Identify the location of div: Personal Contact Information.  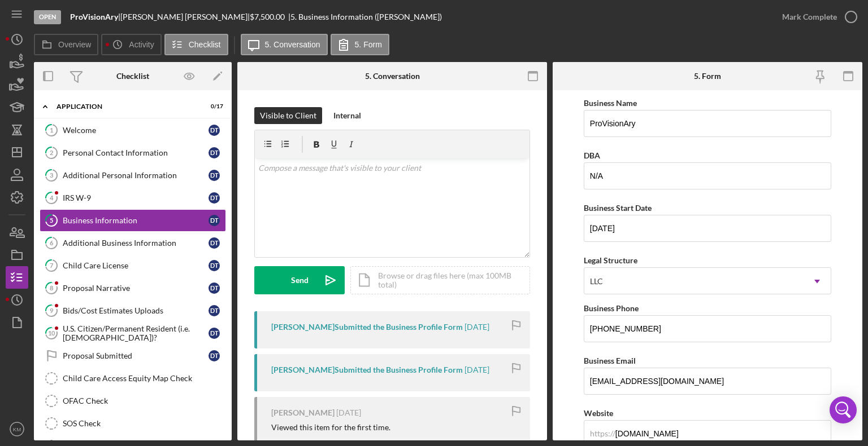
(136, 153).